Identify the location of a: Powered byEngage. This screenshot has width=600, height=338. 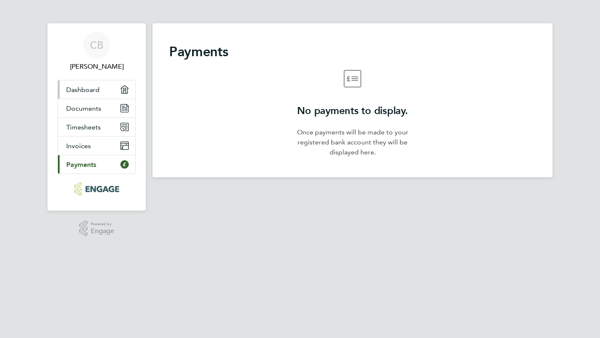
(97, 229).